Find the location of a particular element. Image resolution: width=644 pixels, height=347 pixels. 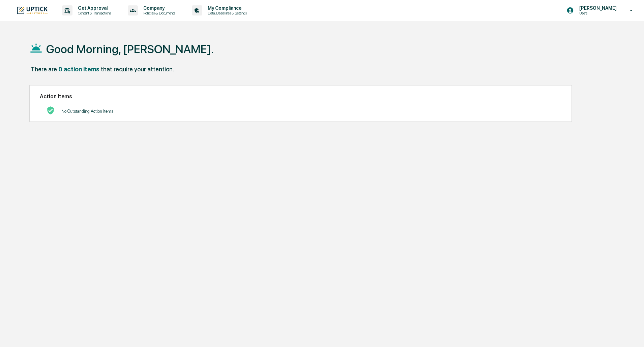

p: My Compliance is located at coordinates (226, 8).